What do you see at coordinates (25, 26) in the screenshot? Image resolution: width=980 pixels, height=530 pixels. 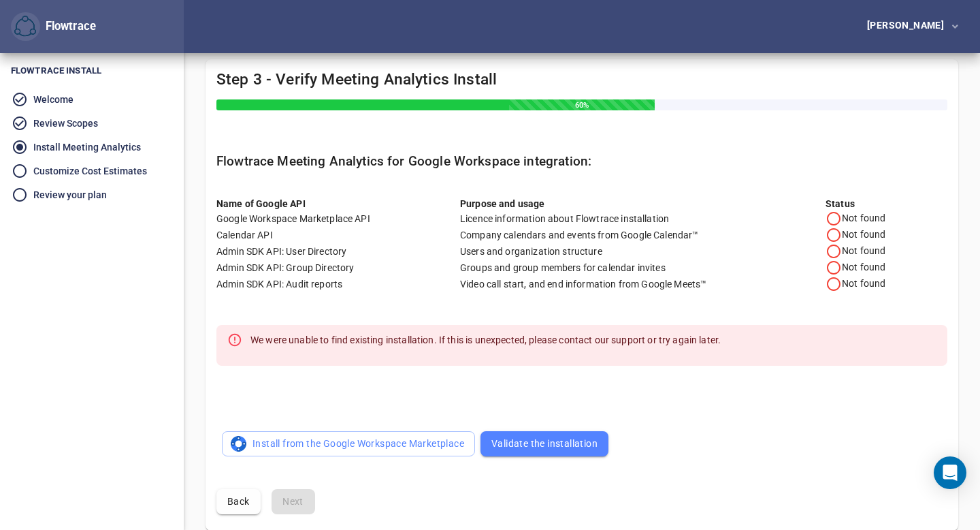 I see `button: Flowtrace` at bounding box center [25, 26].